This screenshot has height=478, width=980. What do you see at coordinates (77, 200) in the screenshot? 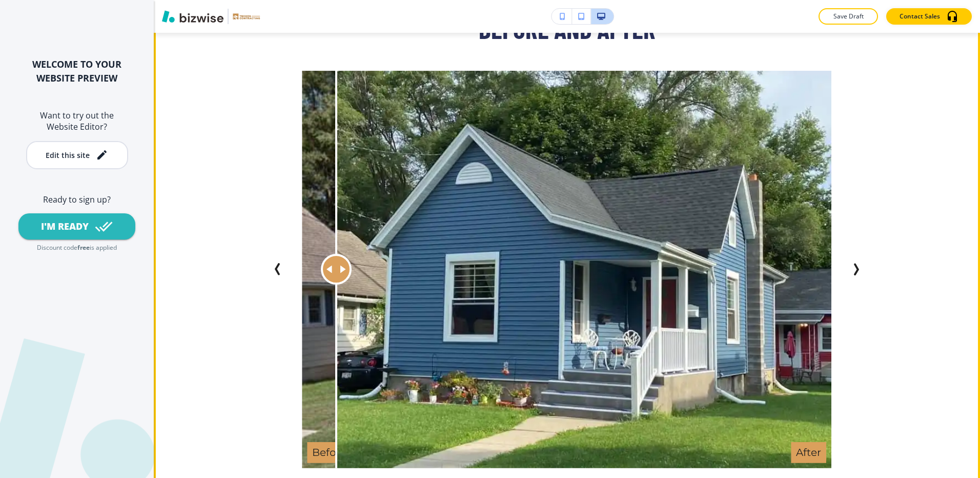
I see `h6: Ready to sign up?` at bounding box center [77, 200].